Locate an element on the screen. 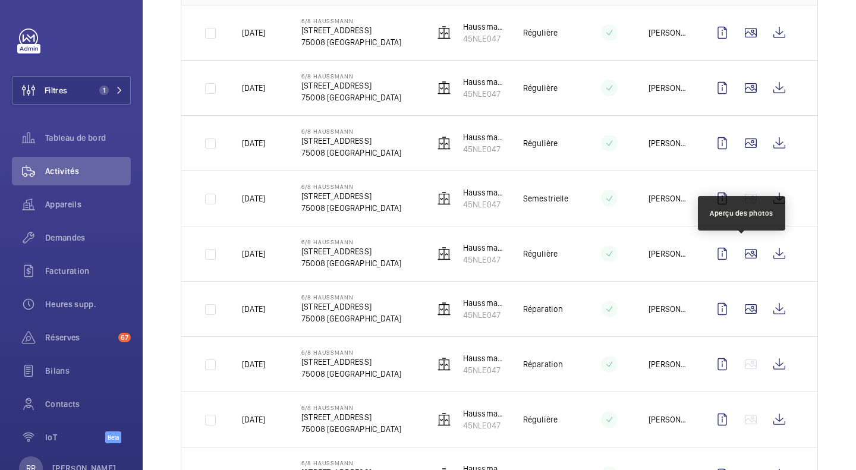 The width and height of the screenshot is (856, 470). span: Demandes is located at coordinates (88, 238).